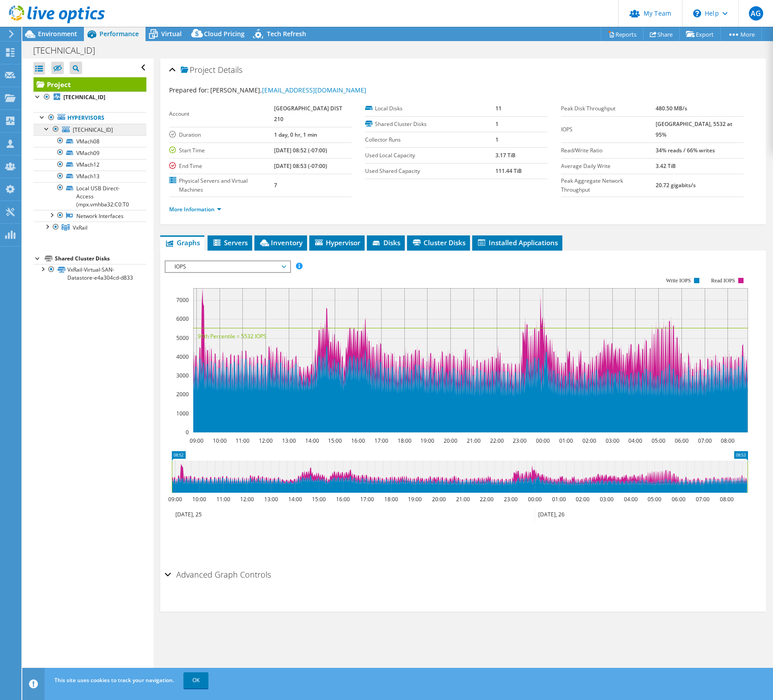 Image resolution: width=773 pixels, height=700 pixels. What do you see at coordinates (438, 243) in the screenshot?
I see `span: Cluster Disks` at bounding box center [438, 243].